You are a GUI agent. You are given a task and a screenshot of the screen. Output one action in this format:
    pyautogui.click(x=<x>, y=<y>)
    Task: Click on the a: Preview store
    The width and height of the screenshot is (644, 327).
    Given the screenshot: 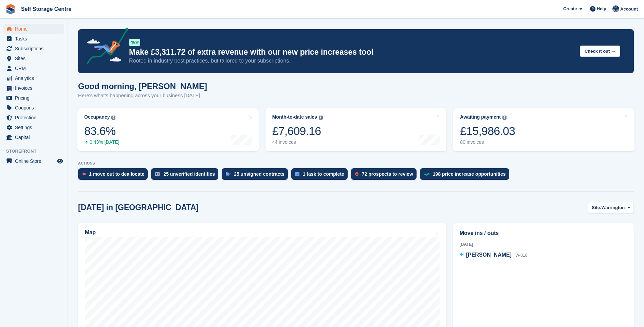 What is the action you would take?
    pyautogui.click(x=60, y=161)
    